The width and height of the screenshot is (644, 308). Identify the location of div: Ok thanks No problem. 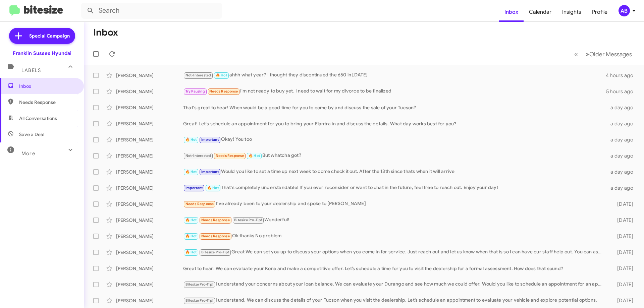
(395, 236).